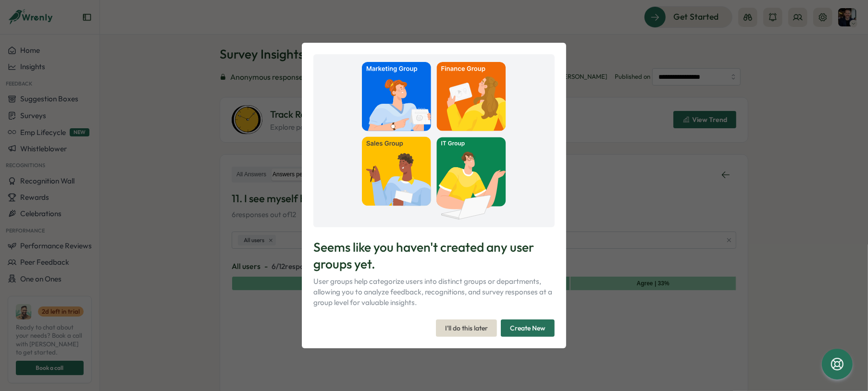 Image resolution: width=868 pixels, height=391 pixels. I want to click on button: Create New, so click(527, 328).